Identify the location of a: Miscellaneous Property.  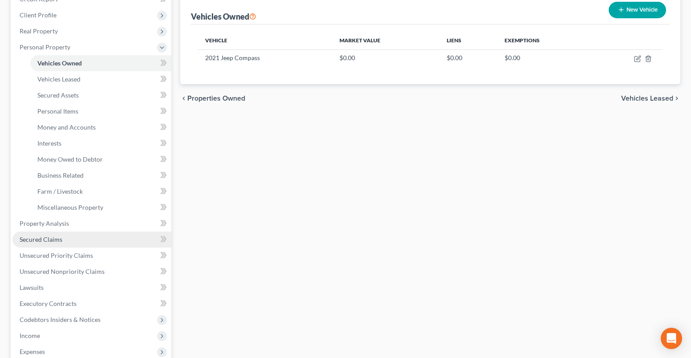
(101, 207).